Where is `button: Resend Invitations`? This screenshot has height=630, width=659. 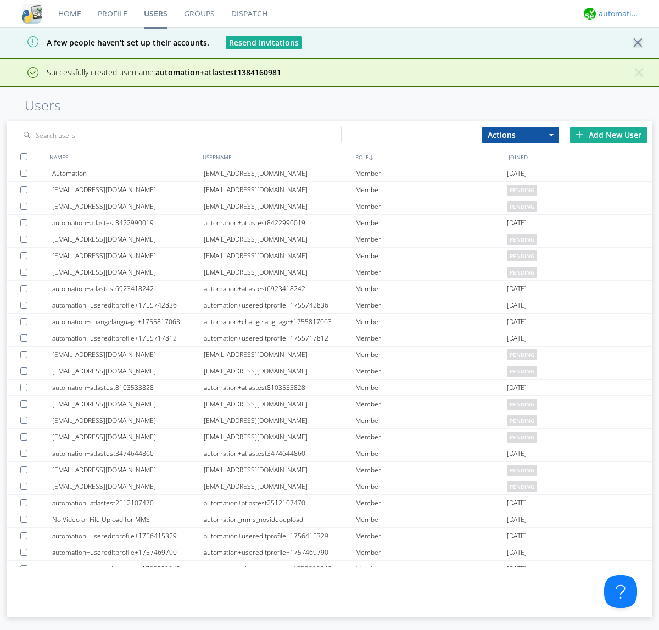 button: Resend Invitations is located at coordinates (264, 43).